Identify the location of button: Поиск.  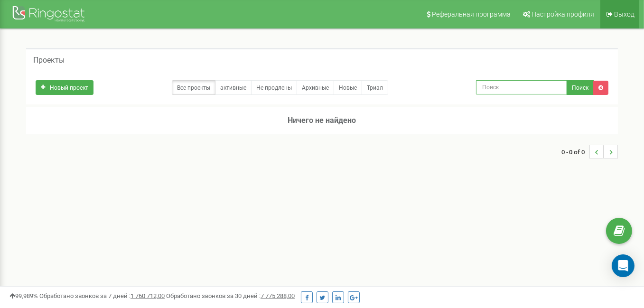
(580, 88).